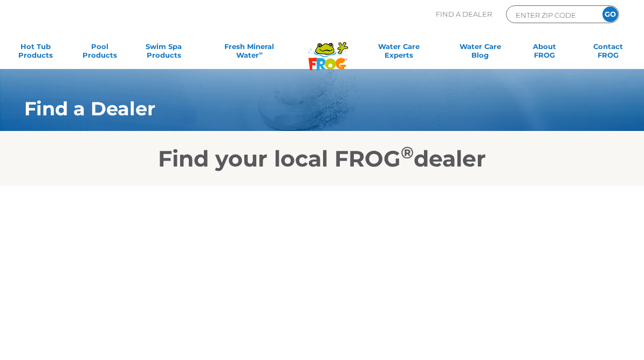 This screenshot has height=360, width=644. I want to click on a: ContactFROG, so click(608, 53).